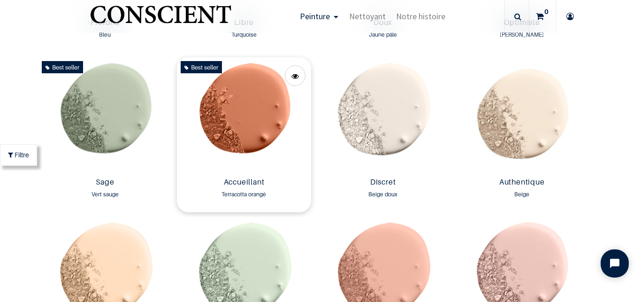 Image resolution: width=641 pixels, height=302 pixels. I want to click on div: Beige doux, so click(383, 194).